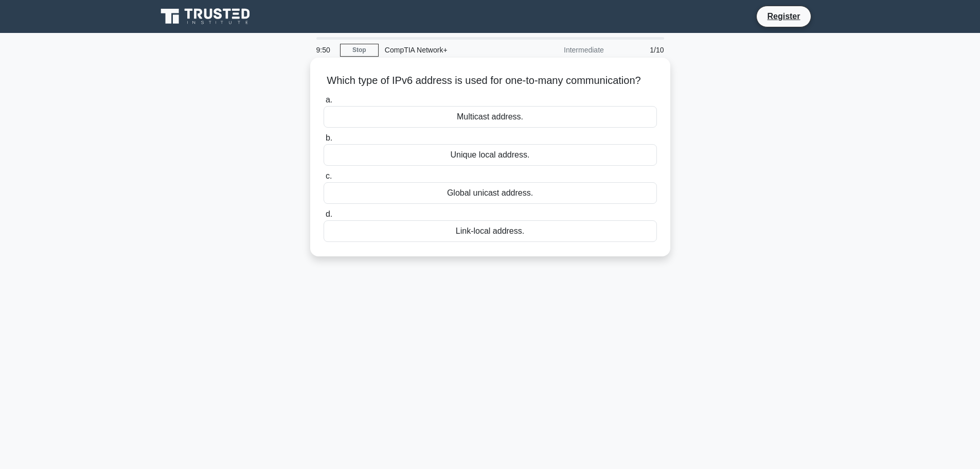 This screenshot has height=469, width=980. I want to click on div: Global unicast address., so click(490, 193).